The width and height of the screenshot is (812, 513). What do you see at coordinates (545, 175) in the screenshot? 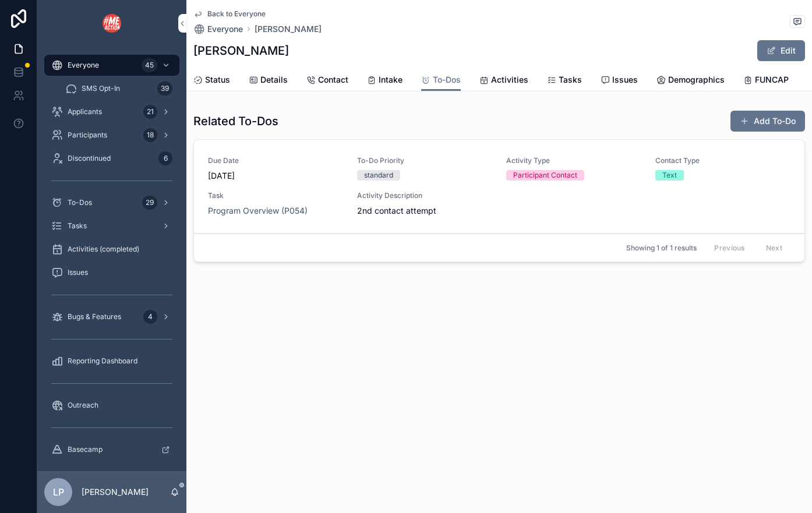
I see `div: Participant Contact` at bounding box center [545, 175].